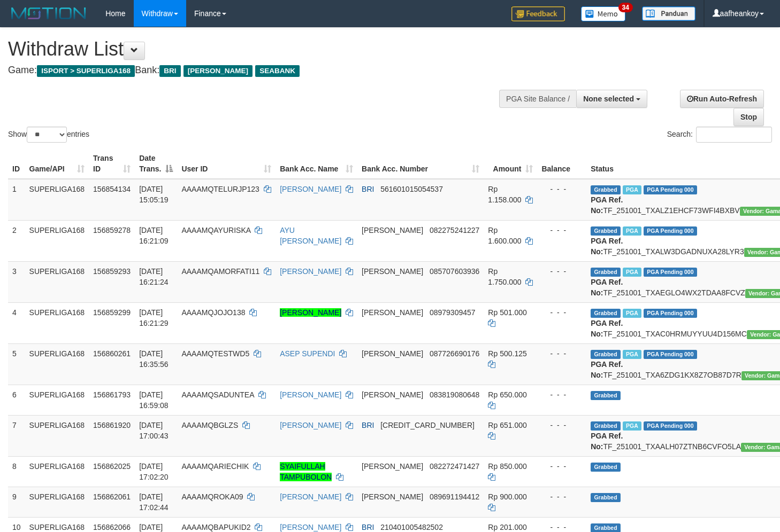 This screenshot has height=532, width=780. Describe the element at coordinates (632, 426) in the screenshot. I see `span: Marked by aafsengchandara` at that location.